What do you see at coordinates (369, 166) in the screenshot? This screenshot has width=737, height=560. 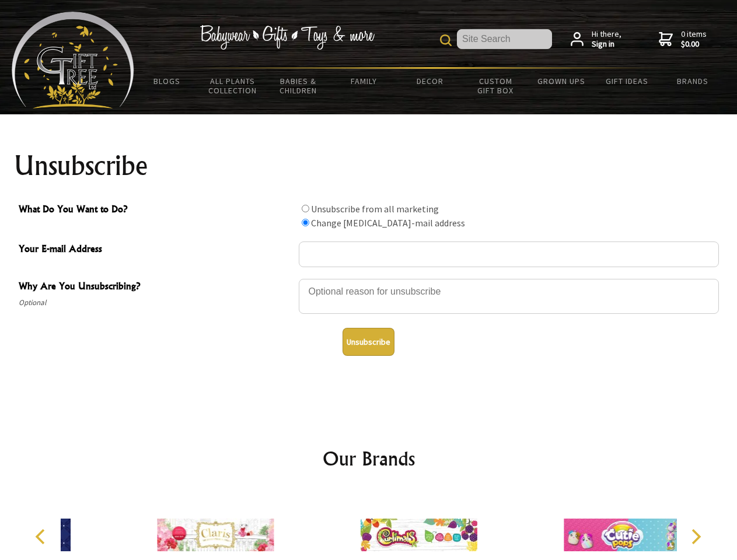 I see `h1: Unsubscribe` at bounding box center [369, 166].